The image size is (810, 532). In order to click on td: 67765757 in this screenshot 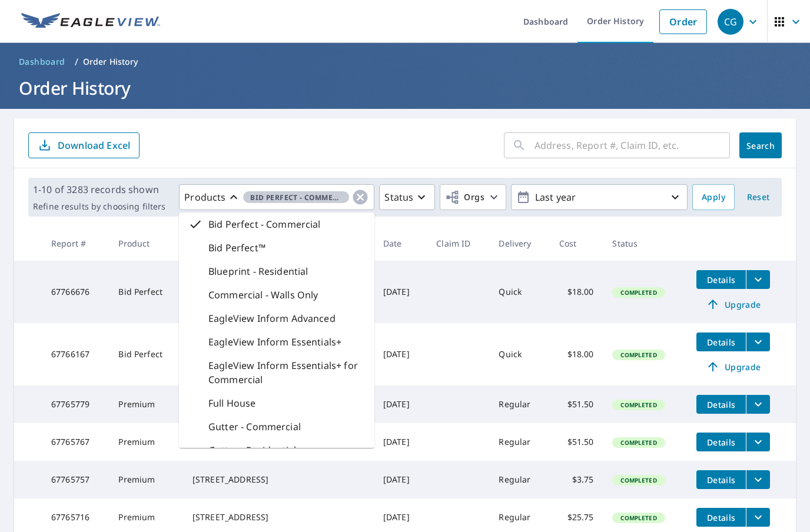, I will do `click(76, 480)`.